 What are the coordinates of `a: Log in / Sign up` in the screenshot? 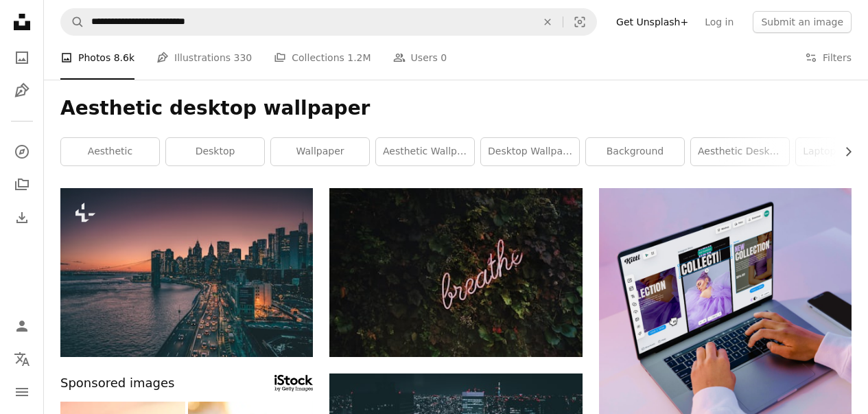 It's located at (22, 326).